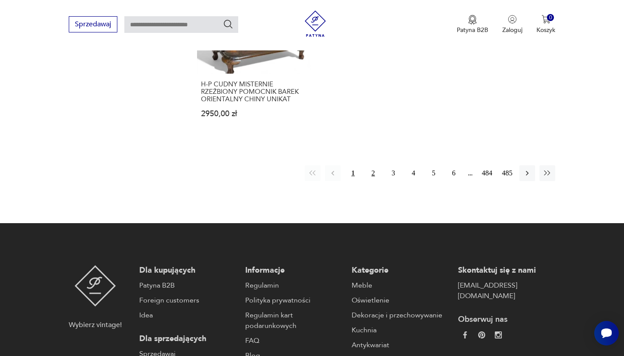 This screenshot has width=624, height=356. Describe the element at coordinates (551, 18) in the screenshot. I see `div: 0` at that location.